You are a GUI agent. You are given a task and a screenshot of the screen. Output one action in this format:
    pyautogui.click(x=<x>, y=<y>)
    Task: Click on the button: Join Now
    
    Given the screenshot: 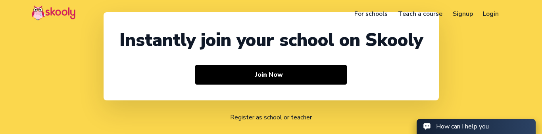 What is the action you would take?
    pyautogui.click(x=271, y=75)
    